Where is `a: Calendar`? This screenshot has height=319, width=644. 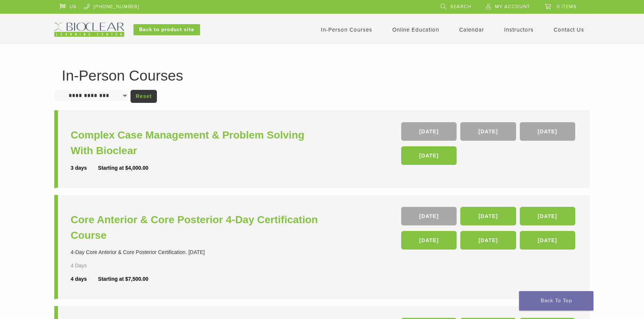
a: Calendar is located at coordinates (472, 30).